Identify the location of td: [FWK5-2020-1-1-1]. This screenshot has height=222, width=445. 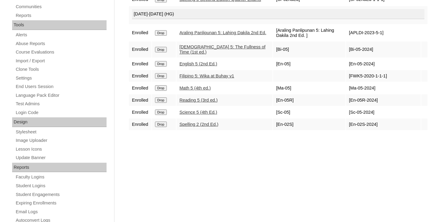
(384, 76).